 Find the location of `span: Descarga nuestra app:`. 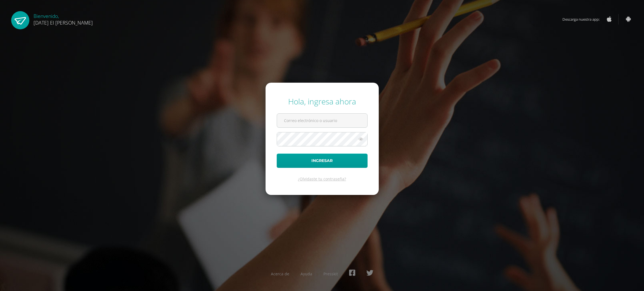

span: Descarga nuestra app: is located at coordinates (584, 19).